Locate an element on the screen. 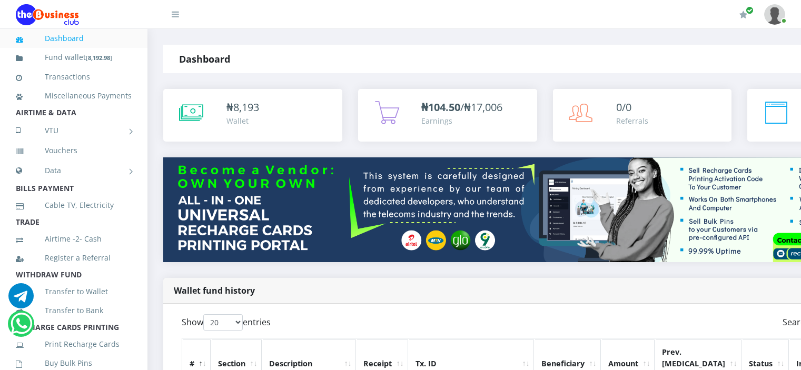  a: 0/0 Referrals is located at coordinates (642, 115).